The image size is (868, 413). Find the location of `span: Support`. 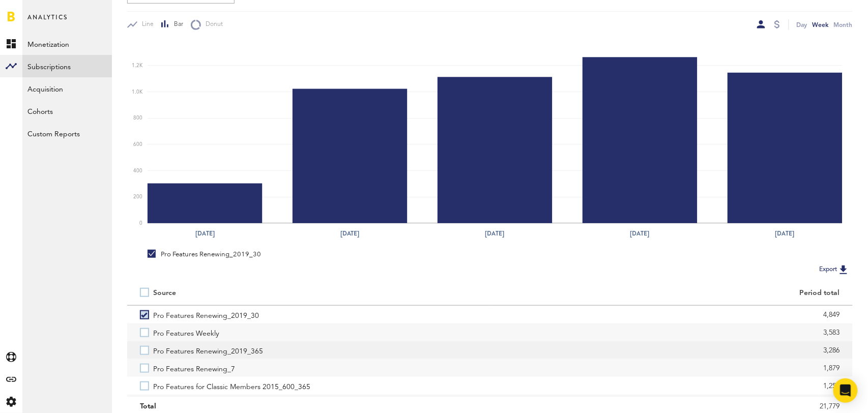

span: Support is located at coordinates (40, 12).